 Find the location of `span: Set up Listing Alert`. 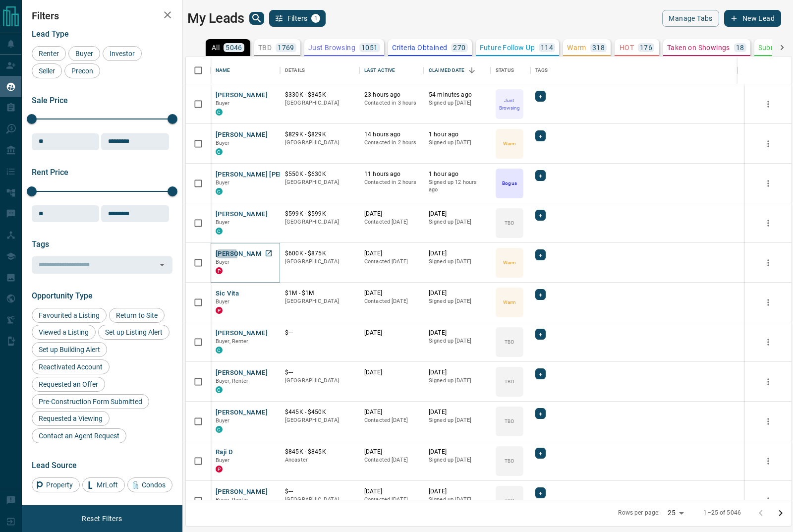

span: Set up Listing Alert is located at coordinates (134, 332).